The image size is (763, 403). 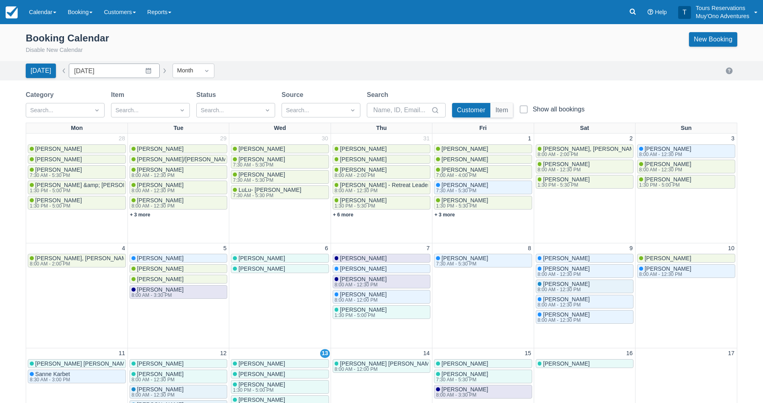 What do you see at coordinates (722, 16) in the screenshot?
I see `p: Muy'Ono Adventures` at bounding box center [722, 16].